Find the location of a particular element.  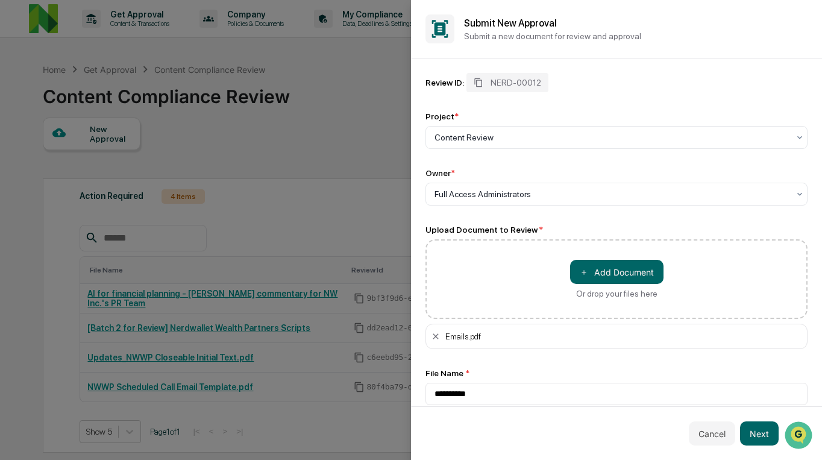

button: Next is located at coordinates (760, 434).